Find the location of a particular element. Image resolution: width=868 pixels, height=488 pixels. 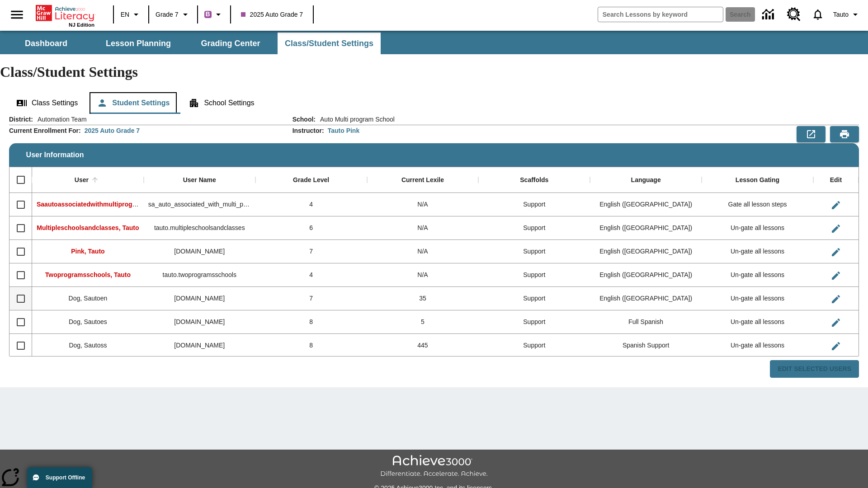

div: Full Spanish is located at coordinates (646, 322).